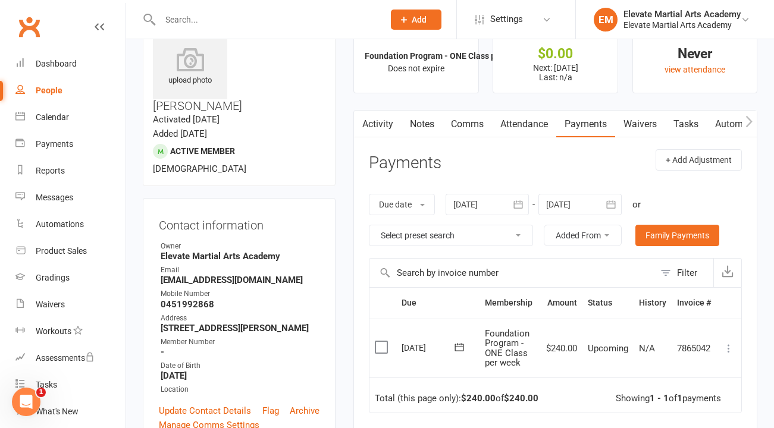 The image size is (774, 428). Describe the element at coordinates (683, 273) in the screenshot. I see `button: Filter` at that location.